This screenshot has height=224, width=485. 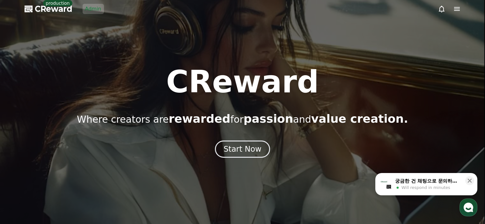 I want to click on div: Start Now, so click(x=242, y=149).